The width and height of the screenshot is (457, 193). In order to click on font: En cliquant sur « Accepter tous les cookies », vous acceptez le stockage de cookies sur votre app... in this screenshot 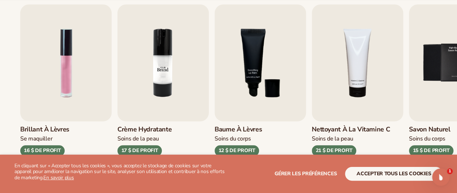, I will do `click(119, 171)`.